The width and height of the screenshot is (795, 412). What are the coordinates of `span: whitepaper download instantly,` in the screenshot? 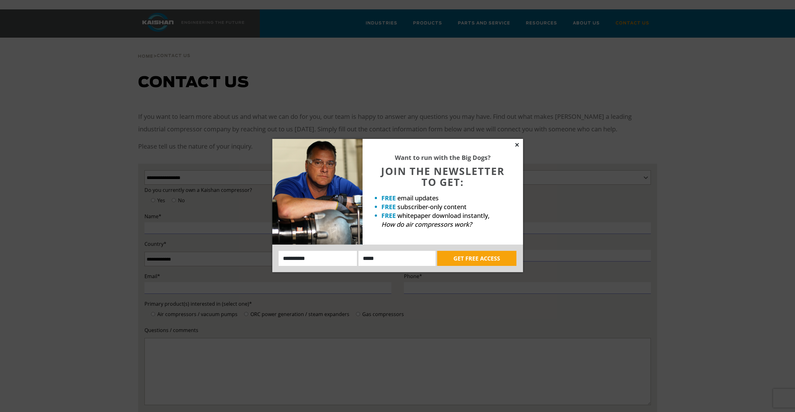 It's located at (443, 215).